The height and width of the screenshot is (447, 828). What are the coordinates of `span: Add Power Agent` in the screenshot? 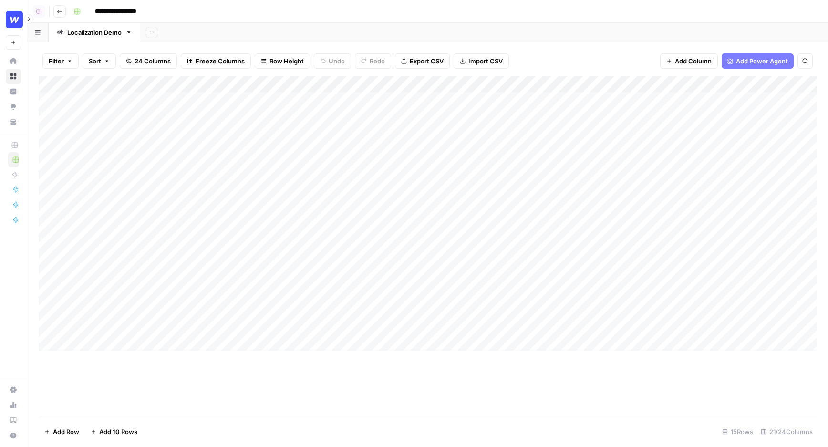 It's located at (761, 61).